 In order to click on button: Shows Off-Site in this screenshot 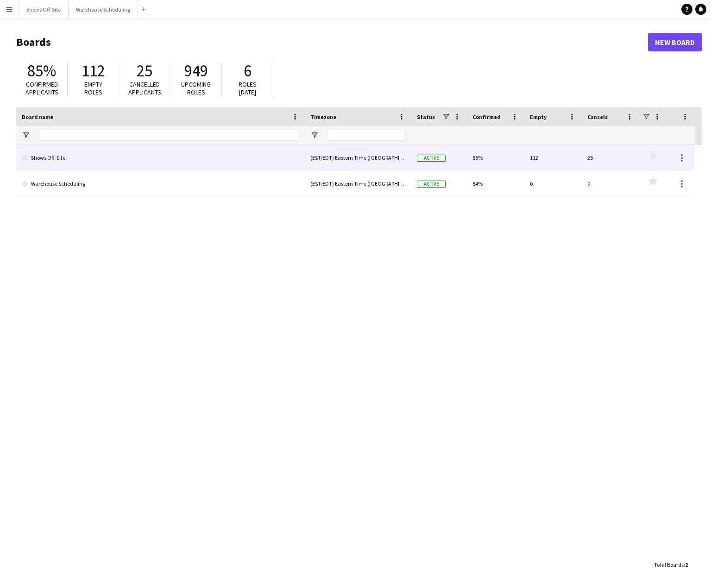, I will do `click(43, 9)`.